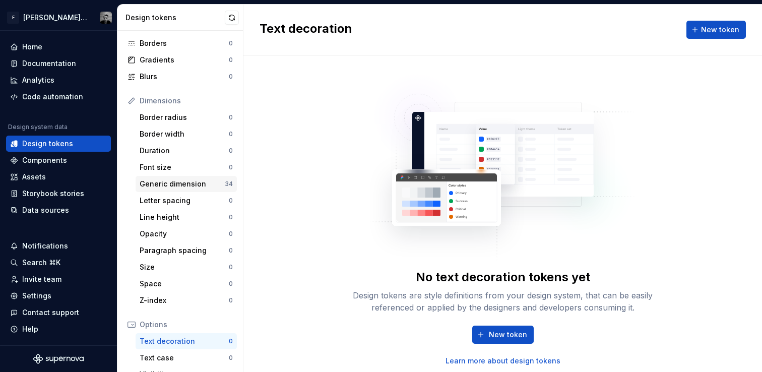 The width and height of the screenshot is (762, 372). What do you see at coordinates (186, 358) in the screenshot?
I see `a: Text case0` at bounding box center [186, 358].